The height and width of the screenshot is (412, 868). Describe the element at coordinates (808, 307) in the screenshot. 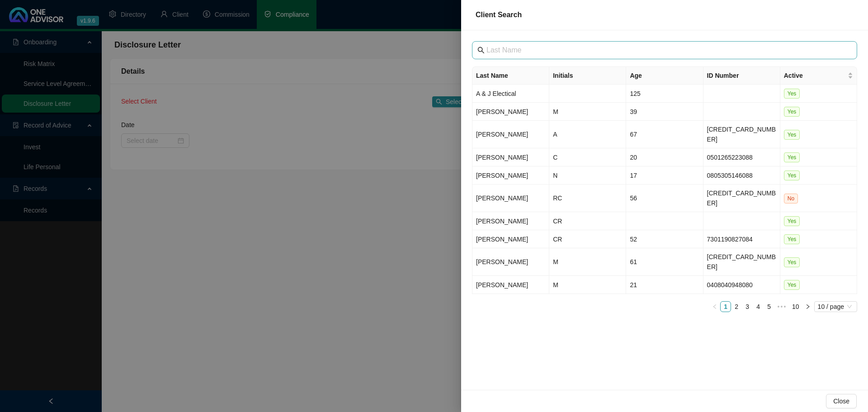

I see `li: Next Page` at that location.